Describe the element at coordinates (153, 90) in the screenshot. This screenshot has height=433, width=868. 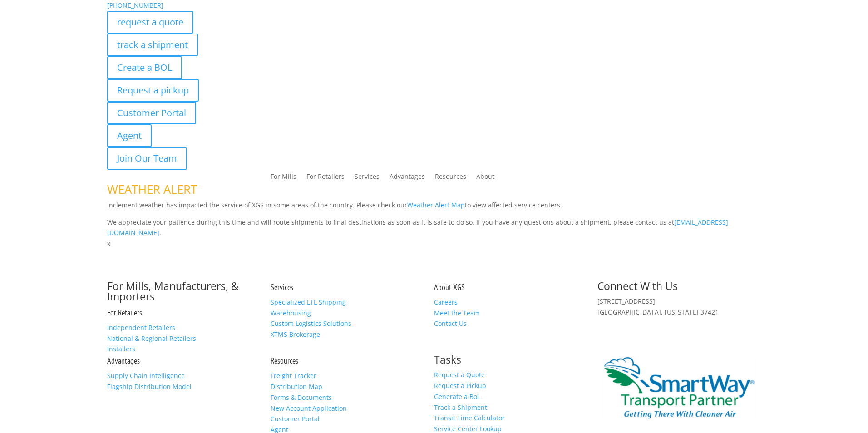
I see `a: Request a pickup` at that location.